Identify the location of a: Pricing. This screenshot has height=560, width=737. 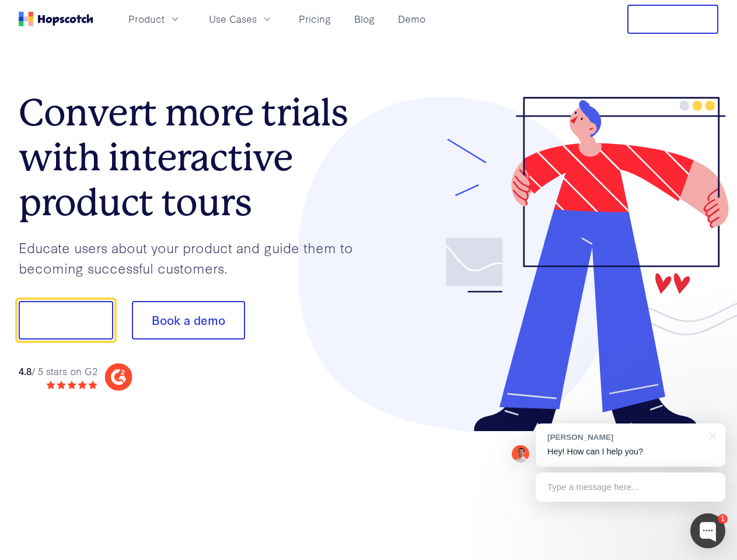
(315, 19).